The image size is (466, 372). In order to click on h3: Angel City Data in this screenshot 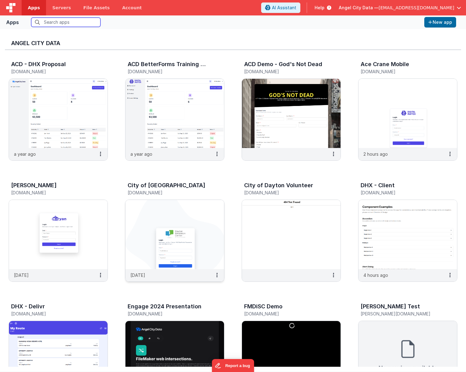, I will do `click(233, 43)`.